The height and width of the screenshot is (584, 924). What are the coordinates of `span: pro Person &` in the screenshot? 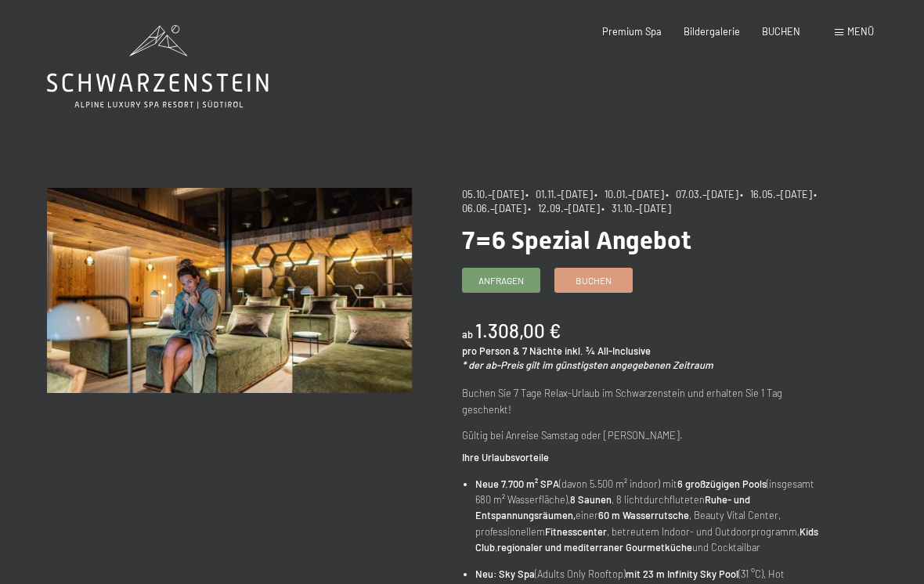 It's located at (491, 351).